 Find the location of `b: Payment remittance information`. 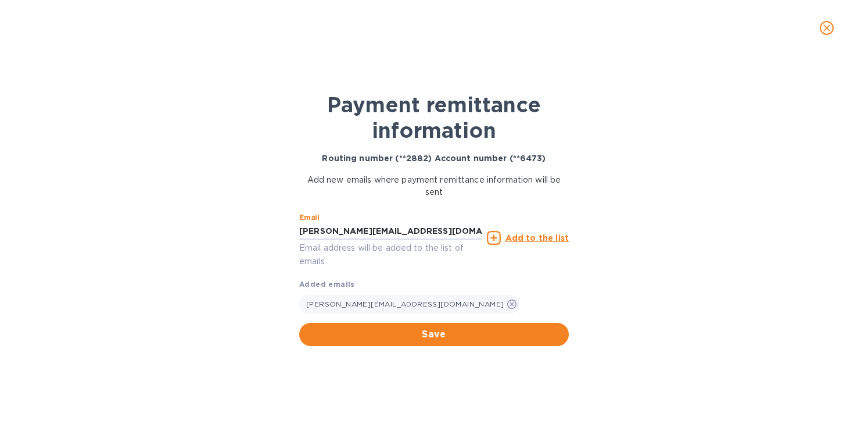

b: Payment remittance information is located at coordinates (434, 117).